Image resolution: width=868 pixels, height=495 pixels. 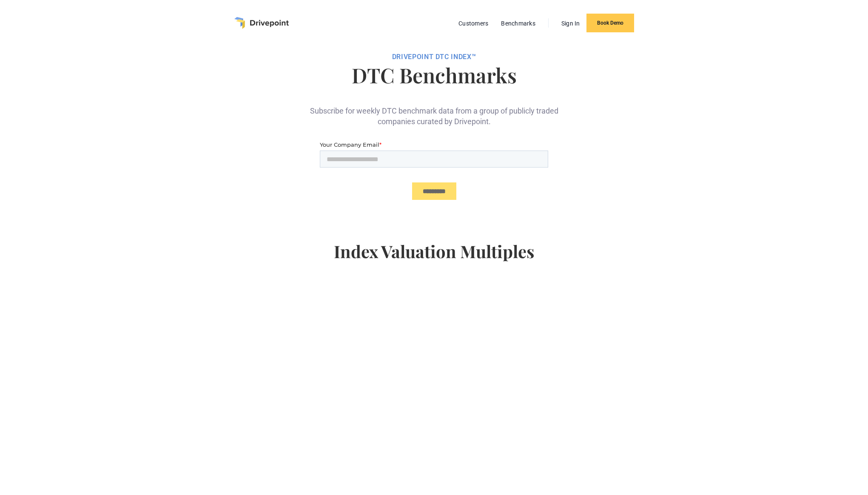 I want to click on a: Sign In, so click(x=571, y=23).